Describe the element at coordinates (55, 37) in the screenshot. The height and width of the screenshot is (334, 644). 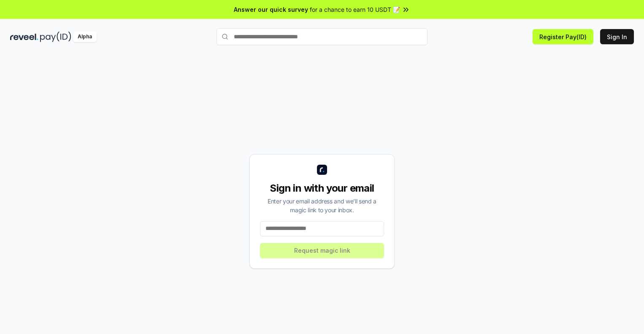
I see `img: pay_id` at that location.